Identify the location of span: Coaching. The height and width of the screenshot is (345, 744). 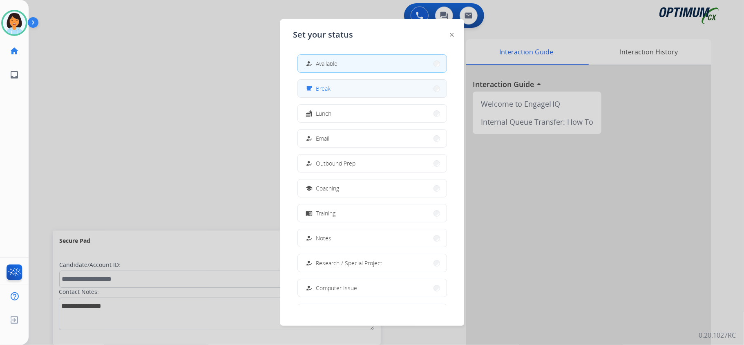
(328, 188).